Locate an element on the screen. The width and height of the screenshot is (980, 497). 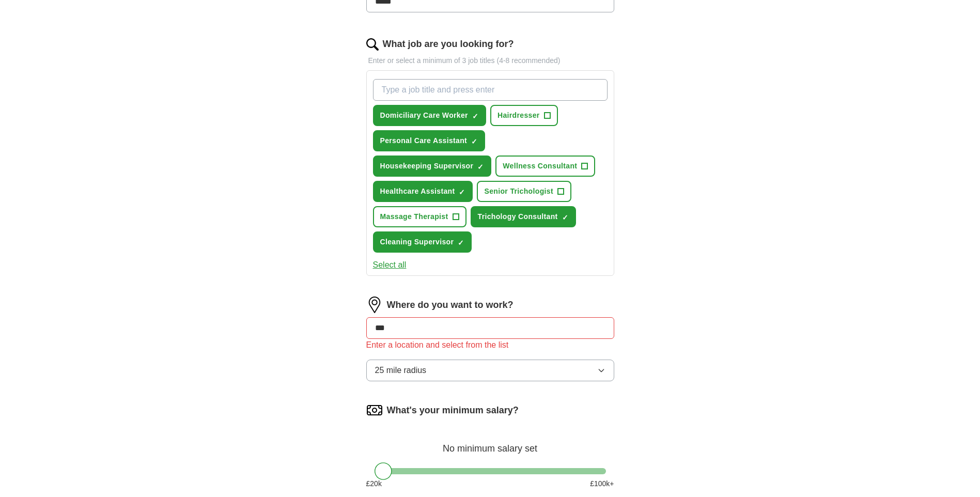
img: location.png is located at coordinates (374, 305).